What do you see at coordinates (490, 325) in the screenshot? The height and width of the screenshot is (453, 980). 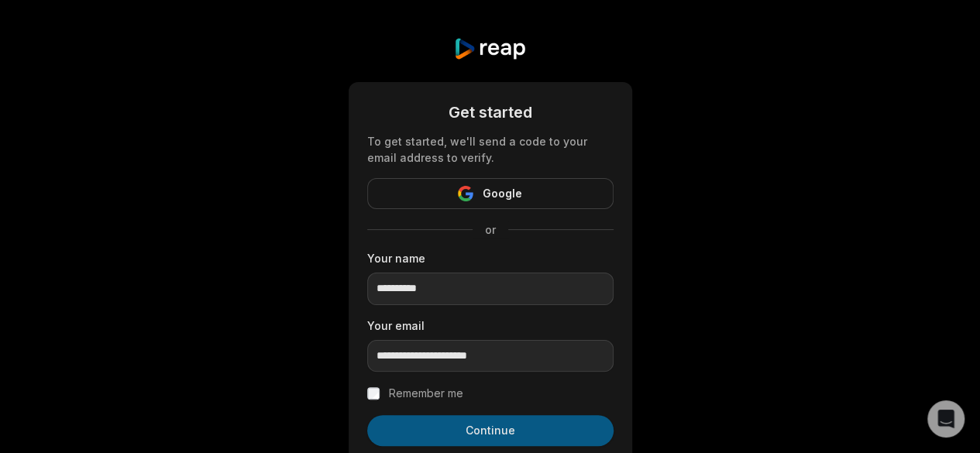 I see `label: Your email` at bounding box center [490, 325].